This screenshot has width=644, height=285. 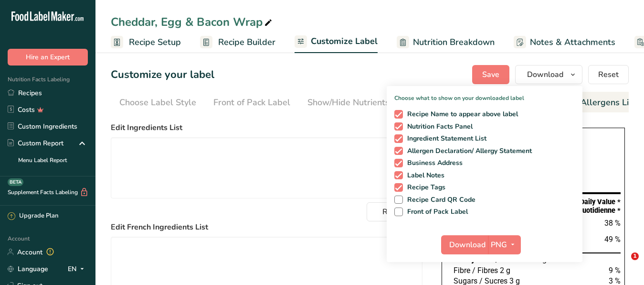 What do you see at coordinates (424, 187) in the screenshot?
I see `span: Recipe Tags` at bounding box center [424, 187].